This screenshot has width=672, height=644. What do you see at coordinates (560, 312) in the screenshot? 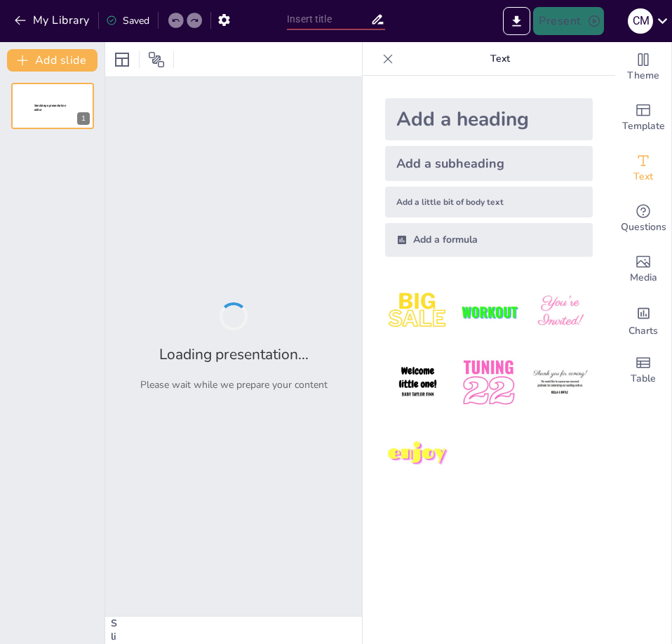
I see `img: 3.jpeg` at bounding box center [560, 312].